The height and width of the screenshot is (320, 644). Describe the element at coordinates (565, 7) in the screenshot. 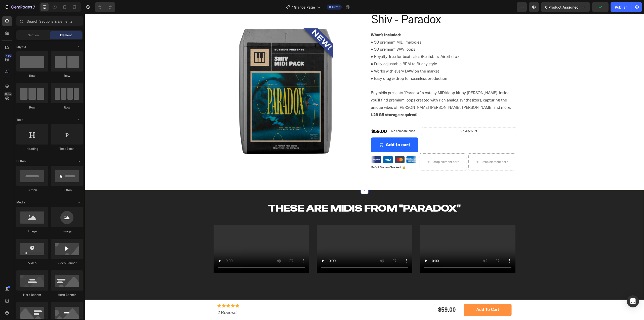

I see `button: 0 product assigned` at that location.